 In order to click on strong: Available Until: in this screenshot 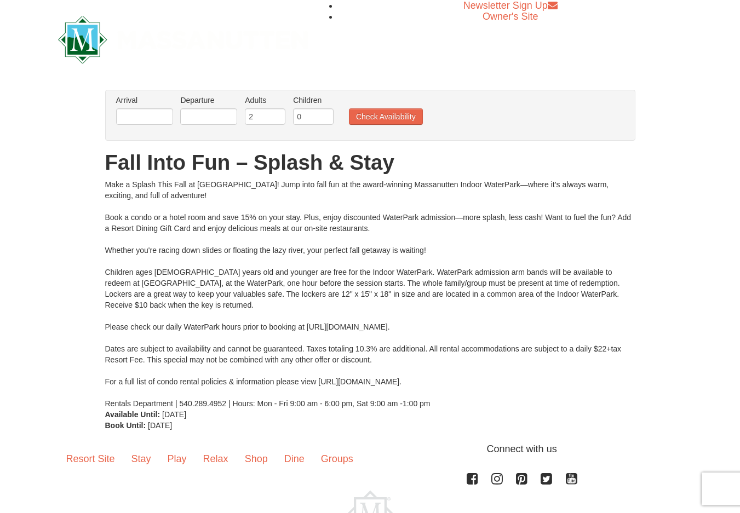, I will do `click(133, 415)`.